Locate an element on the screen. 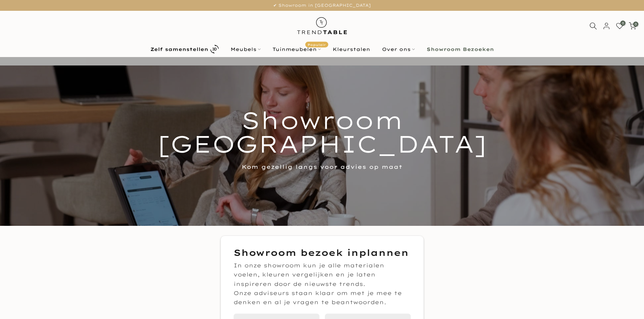 The image size is (644, 319). img: trend-table is located at coordinates (322, 26).